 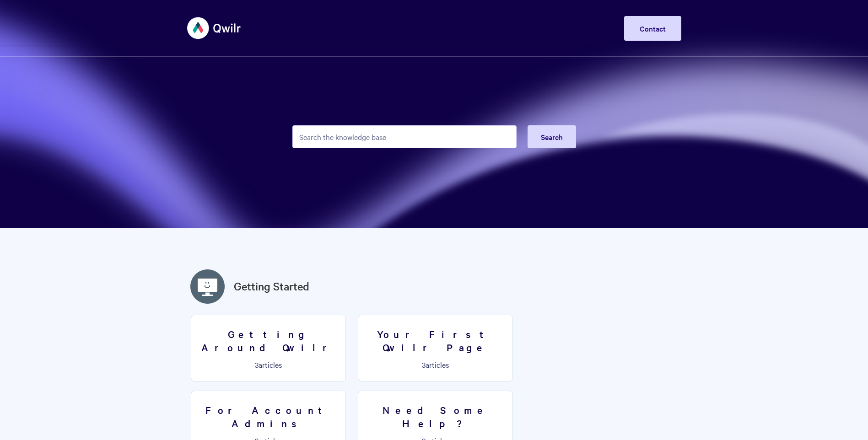 What do you see at coordinates (214, 28) in the screenshot?
I see `img: Qwilr Help Center` at bounding box center [214, 28].